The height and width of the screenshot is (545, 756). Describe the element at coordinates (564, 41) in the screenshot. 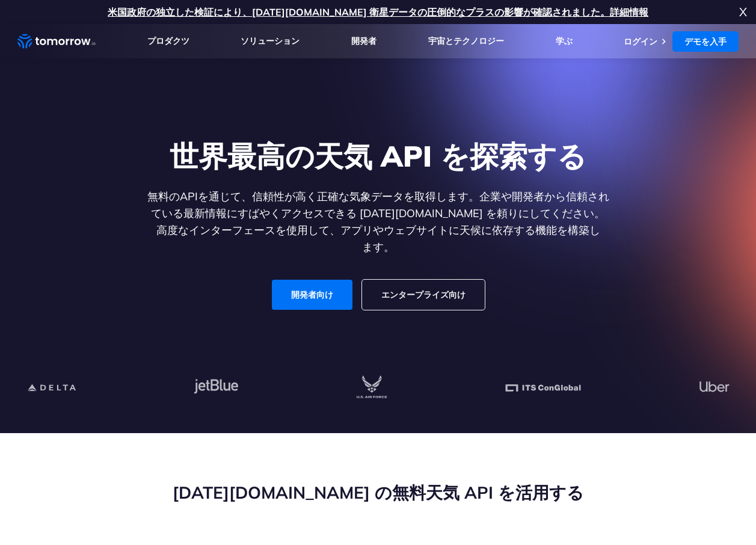

I see `a: 学ぶ` at that location.